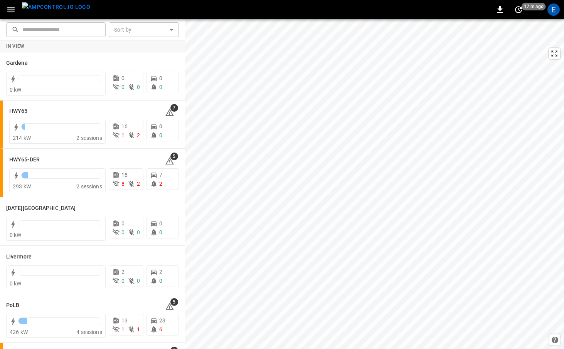 This screenshot has height=349, width=564. I want to click on span: 17 m ago, so click(534, 7).